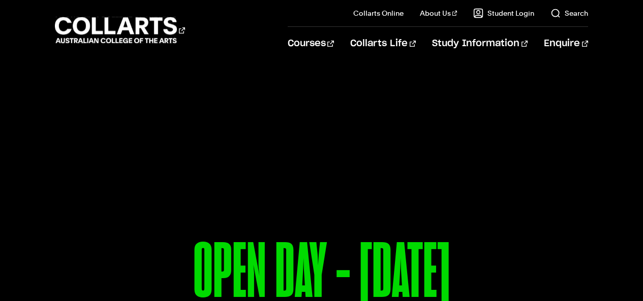 Image resolution: width=643 pixels, height=301 pixels. I want to click on a: Collarts Online, so click(378, 13).